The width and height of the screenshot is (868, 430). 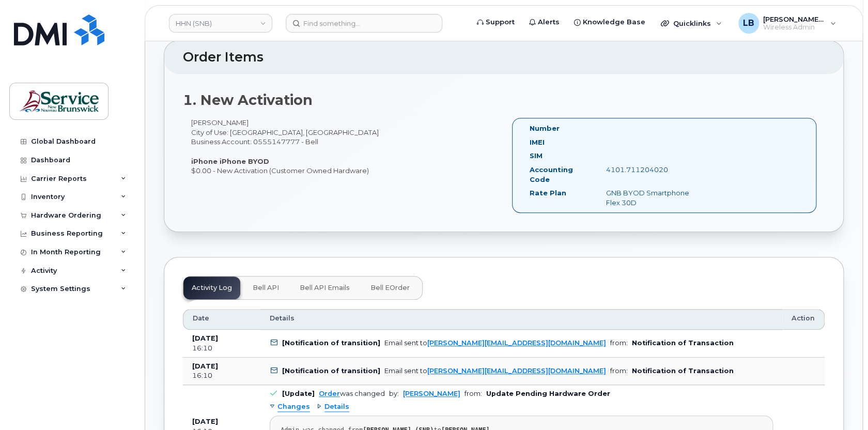 I want to click on span: LB, so click(x=749, y=23).